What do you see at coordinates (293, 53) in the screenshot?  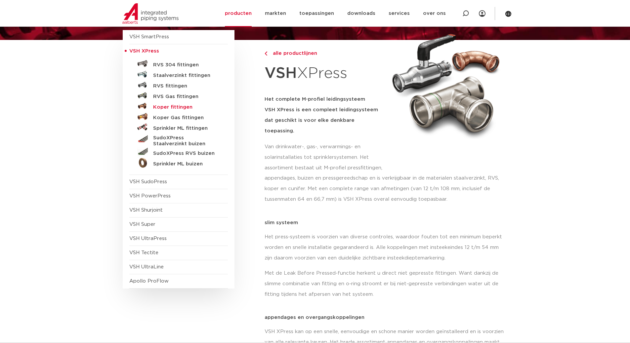 I see `span: alle productlijnen` at bounding box center [293, 53].